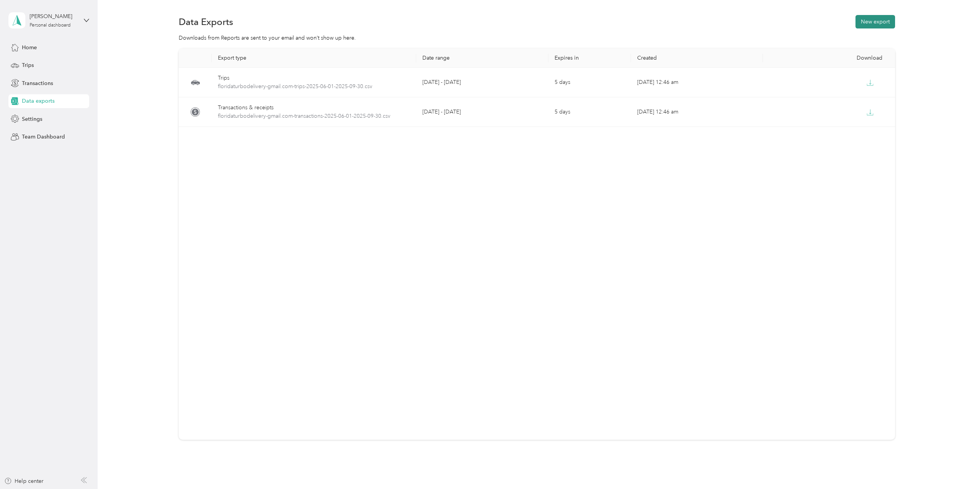  What do you see at coordinates (23, 481) in the screenshot?
I see `button: Help center` at bounding box center [23, 481].